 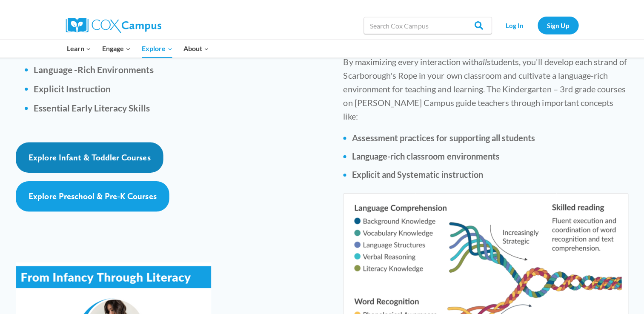 What do you see at coordinates (443, 138) in the screenshot?
I see `strong: Assessment practices for supporting all students` at bounding box center [443, 138].